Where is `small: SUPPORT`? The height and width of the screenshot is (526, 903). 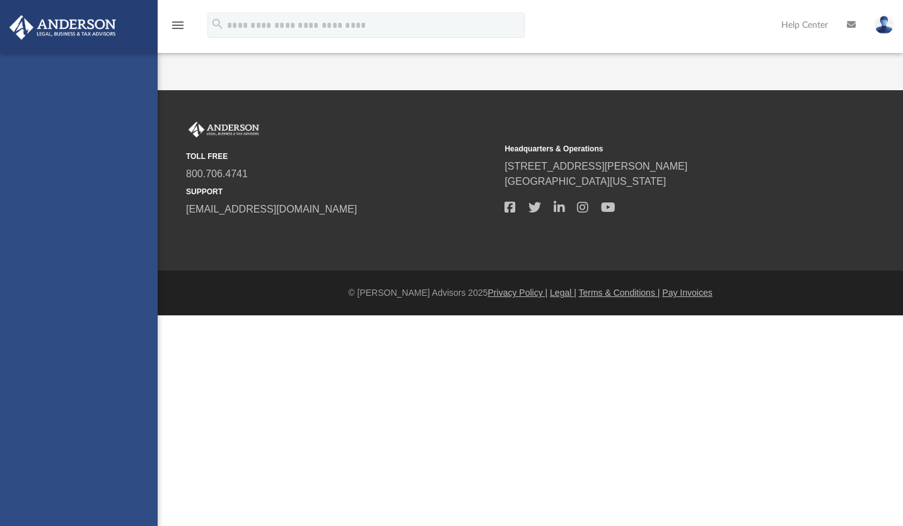 small: SUPPORT is located at coordinates (341, 192).